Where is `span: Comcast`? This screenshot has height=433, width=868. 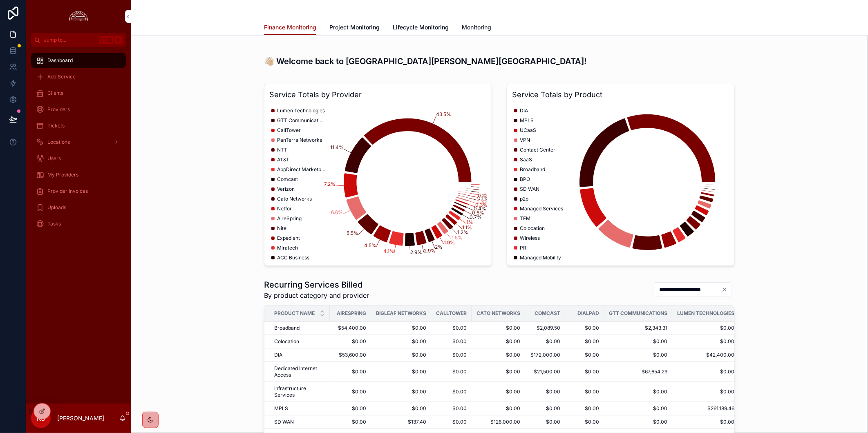
span: Comcast is located at coordinates (547, 314).